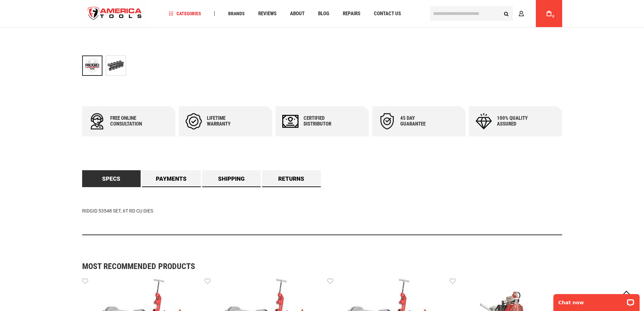 This screenshot has height=311, width=644. Describe the element at coordinates (82, 13) in the screenshot. I see `button: Open LiveChat chat widget` at that location.